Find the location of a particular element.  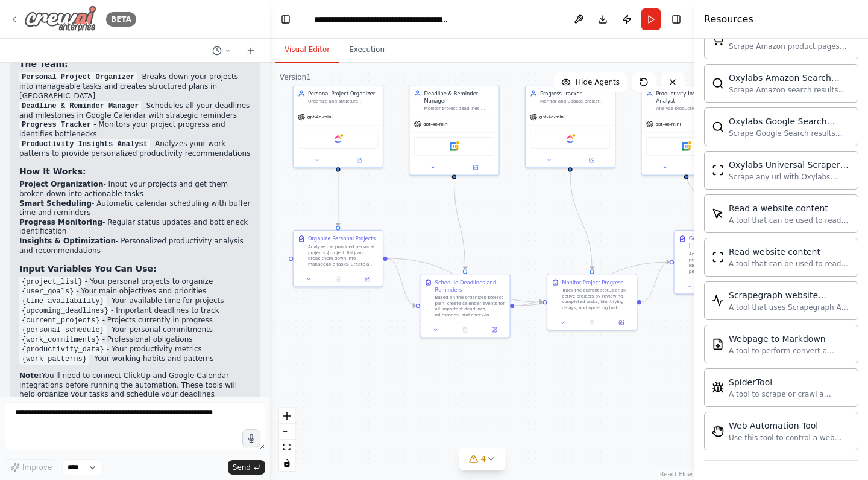

nav: breadcrumb is located at coordinates (382, 20).